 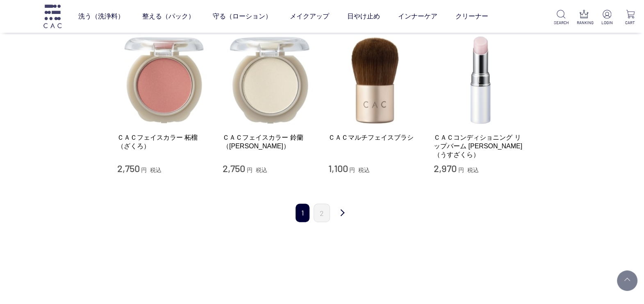 I want to click on a: CART, so click(x=630, y=18).